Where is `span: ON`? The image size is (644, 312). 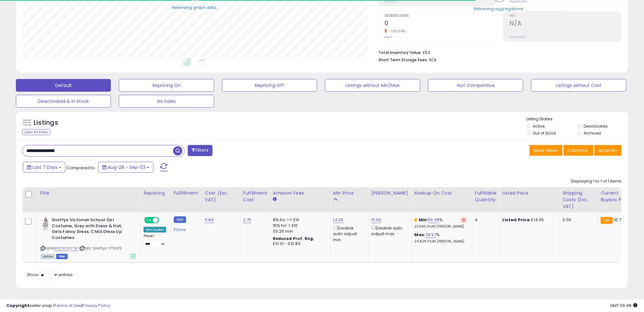
span: ON is located at coordinates (149, 220).